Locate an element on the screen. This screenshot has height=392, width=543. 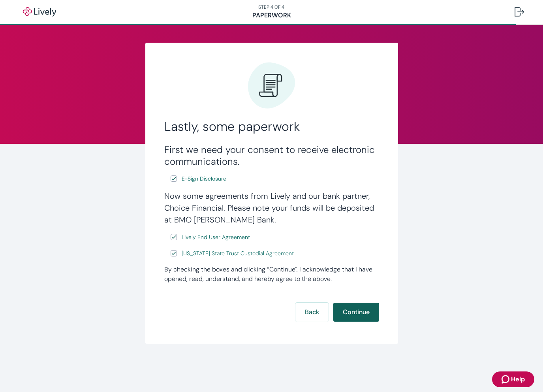
svg: Zendesk support icon is located at coordinates (506, 379).